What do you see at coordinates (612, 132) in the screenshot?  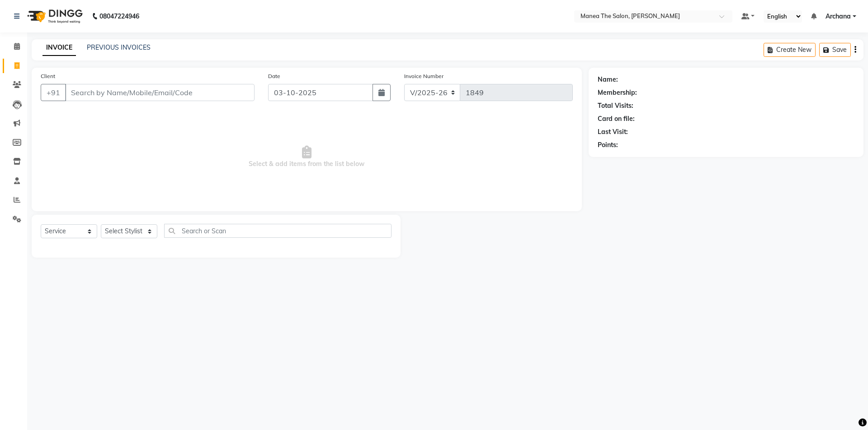 I see `div: Last Visit:` at bounding box center [612, 132].